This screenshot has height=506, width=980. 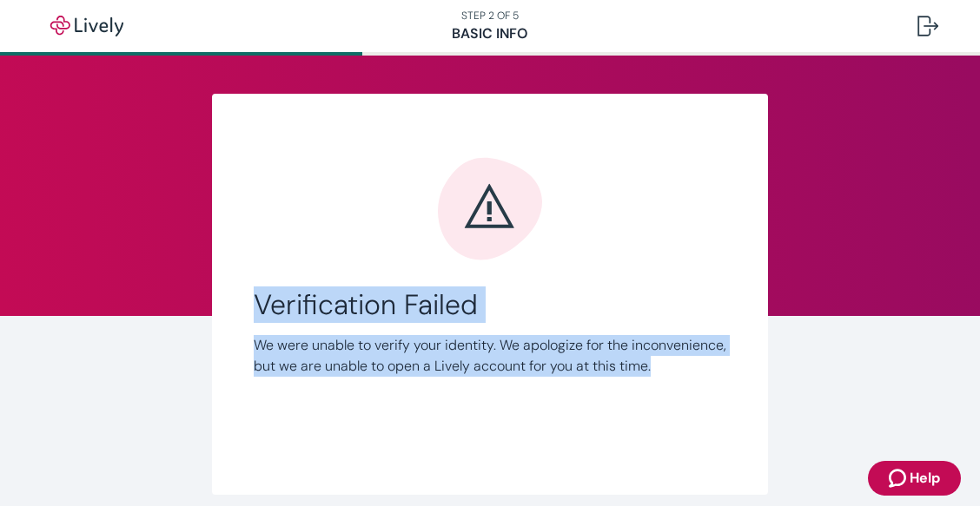 What do you see at coordinates (925, 478) in the screenshot?
I see `span: Help` at bounding box center [925, 478].